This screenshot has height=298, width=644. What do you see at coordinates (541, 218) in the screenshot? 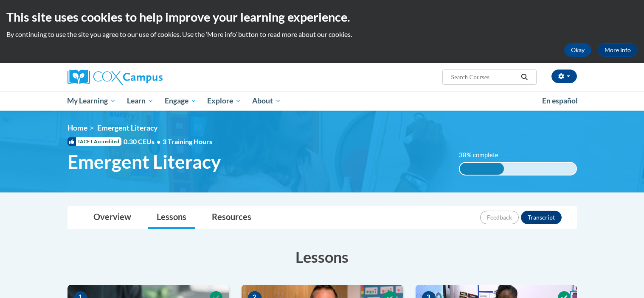
I see `button: Transcript` at bounding box center [541, 218].